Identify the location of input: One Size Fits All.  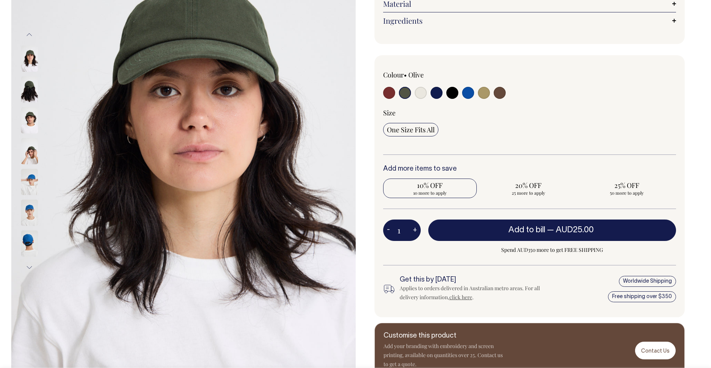
(410, 130).